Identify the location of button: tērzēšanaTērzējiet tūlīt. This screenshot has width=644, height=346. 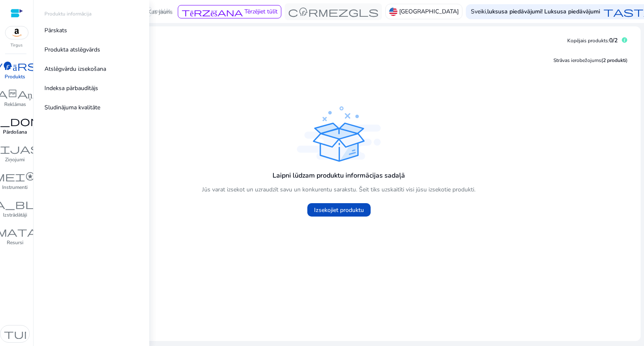
(229, 12).